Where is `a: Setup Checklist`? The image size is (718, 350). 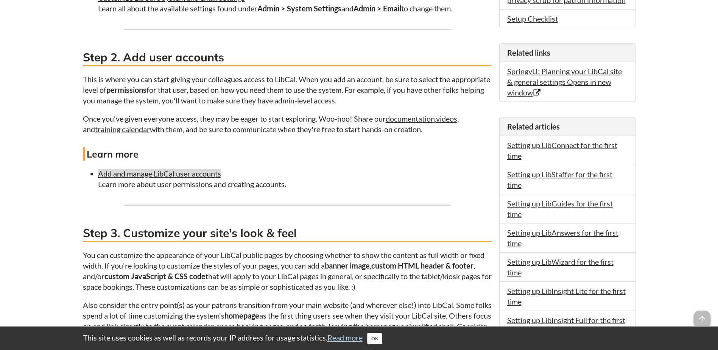 a: Setup Checklist is located at coordinates (533, 19).